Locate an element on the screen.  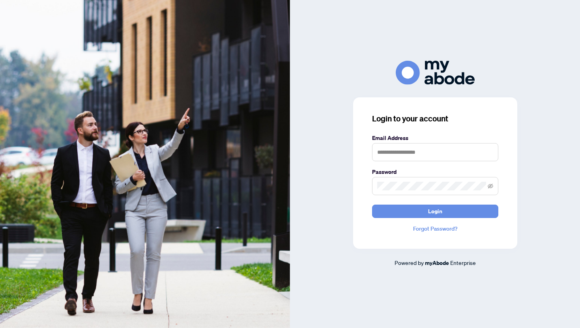
a: myAbode is located at coordinates (436, 263).